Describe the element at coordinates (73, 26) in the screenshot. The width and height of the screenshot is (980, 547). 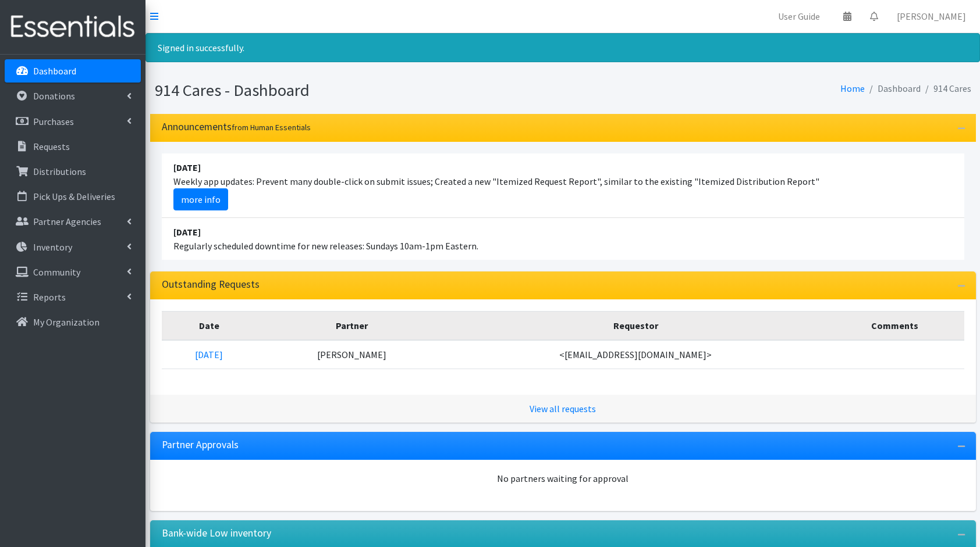
I see `img: HumanEssentials` at that location.